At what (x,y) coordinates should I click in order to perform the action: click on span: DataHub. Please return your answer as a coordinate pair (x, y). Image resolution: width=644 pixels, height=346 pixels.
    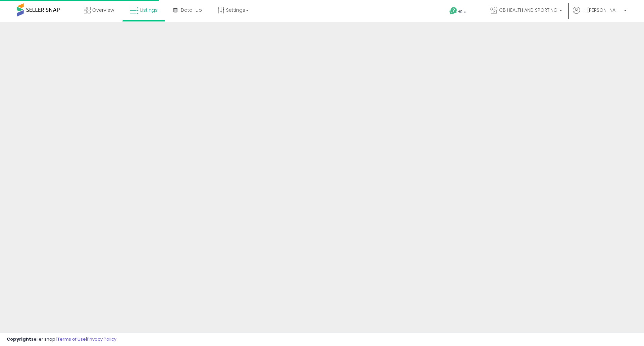
    Looking at the image, I should click on (191, 10).